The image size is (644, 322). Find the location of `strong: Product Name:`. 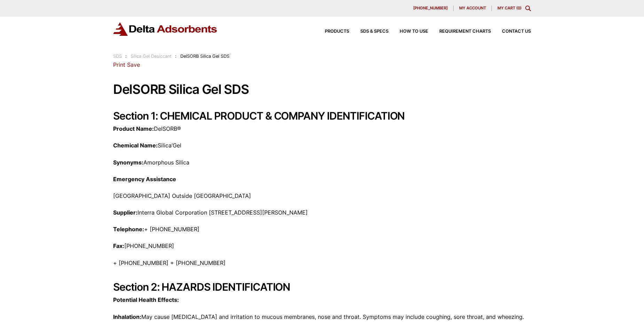

strong: Product Name: is located at coordinates (134, 129).